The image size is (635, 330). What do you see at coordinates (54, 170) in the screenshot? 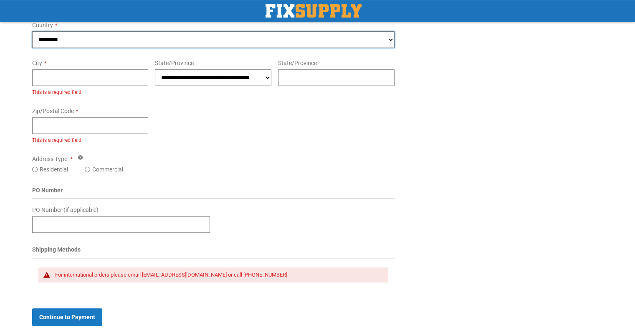
I see `label: Residential` at bounding box center [54, 170].